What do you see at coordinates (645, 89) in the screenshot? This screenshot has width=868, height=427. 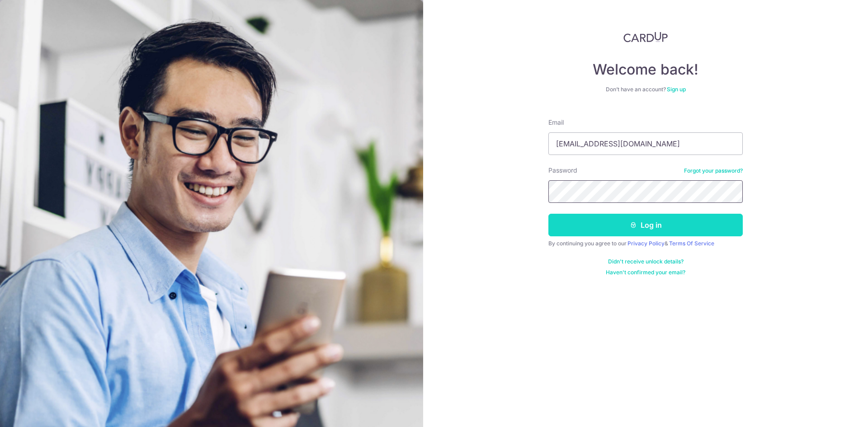 I see `div: Don’t have an account?` at bounding box center [645, 89].